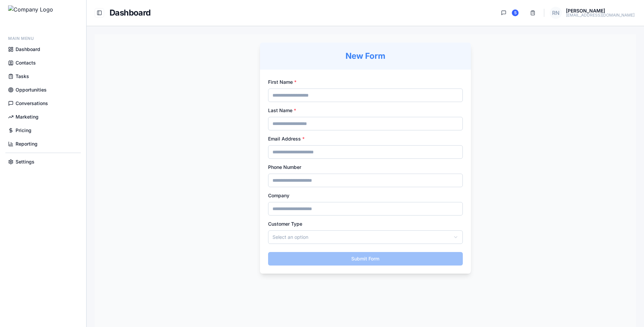  Describe the element at coordinates (366, 56) in the screenshot. I see `h1: New Form` at that location.